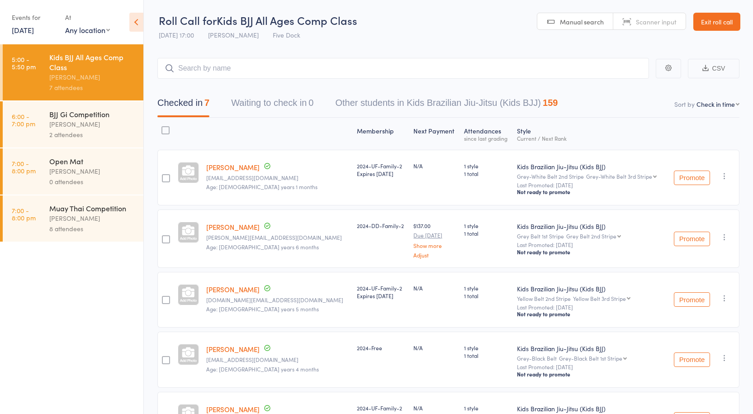 The width and height of the screenshot is (753, 414). Describe the element at coordinates (188, 20) in the screenshot. I see `span: Roll Call for` at that location.